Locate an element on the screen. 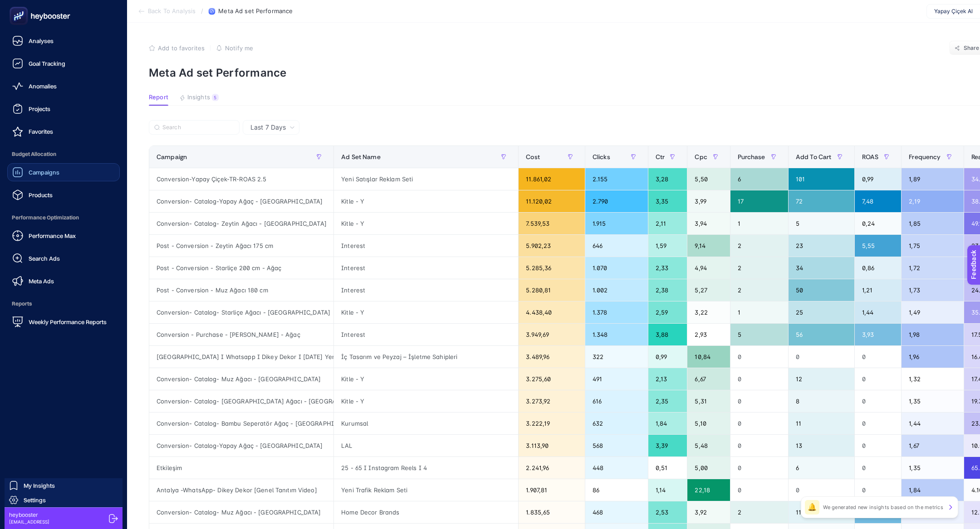 The height and width of the screenshot is (529, 980). span: My Insights is located at coordinates (39, 486).